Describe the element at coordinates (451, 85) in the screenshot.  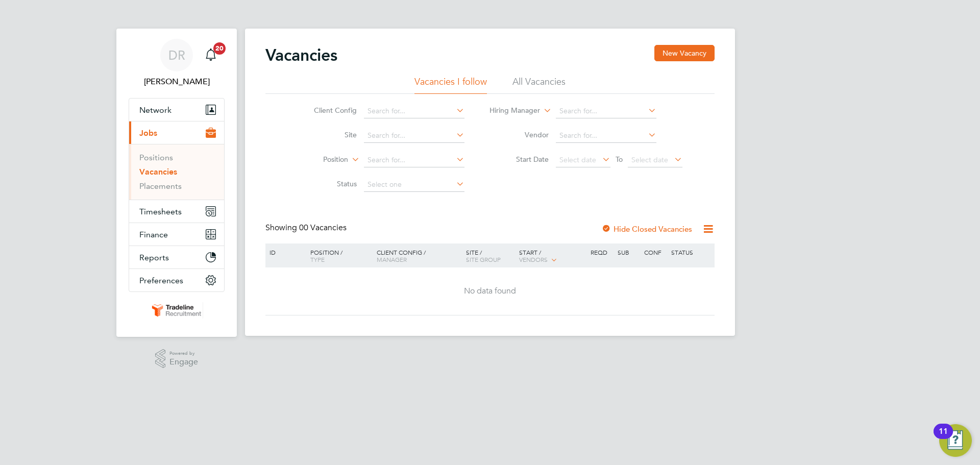
I see `li: Vacancies I follow` at that location.